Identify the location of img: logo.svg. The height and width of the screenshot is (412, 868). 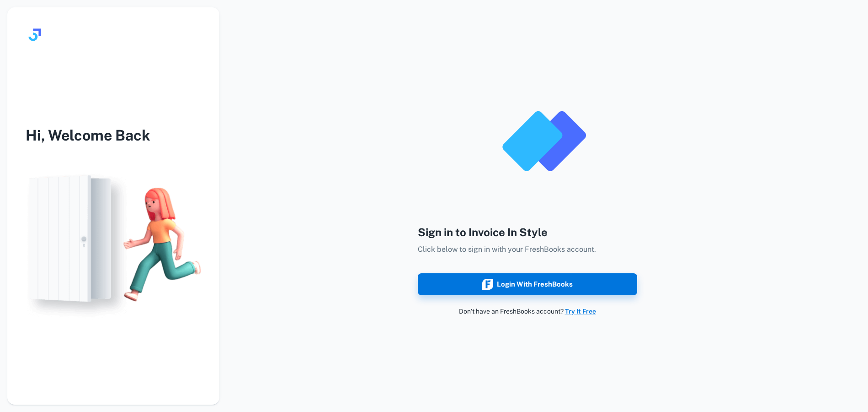
(35, 35).